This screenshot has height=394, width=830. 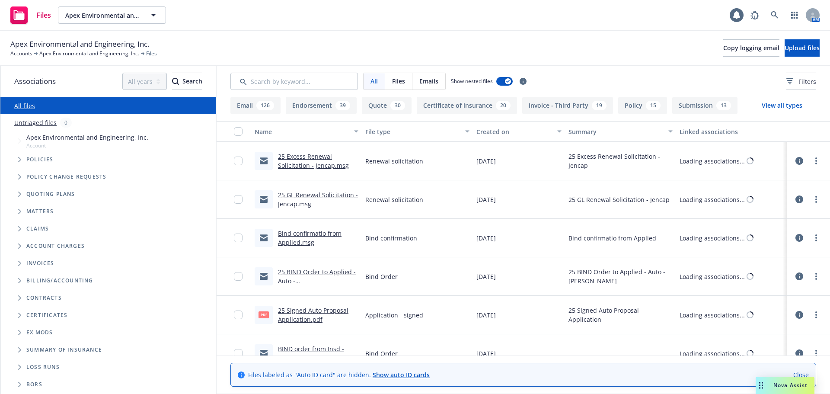 I want to click on svg: Search, so click(x=176, y=81).